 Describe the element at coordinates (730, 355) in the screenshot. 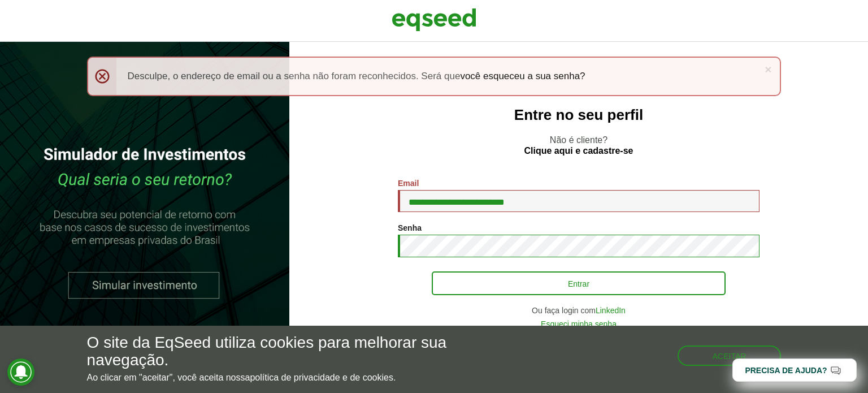

I see `button: Aceitar` at that location.